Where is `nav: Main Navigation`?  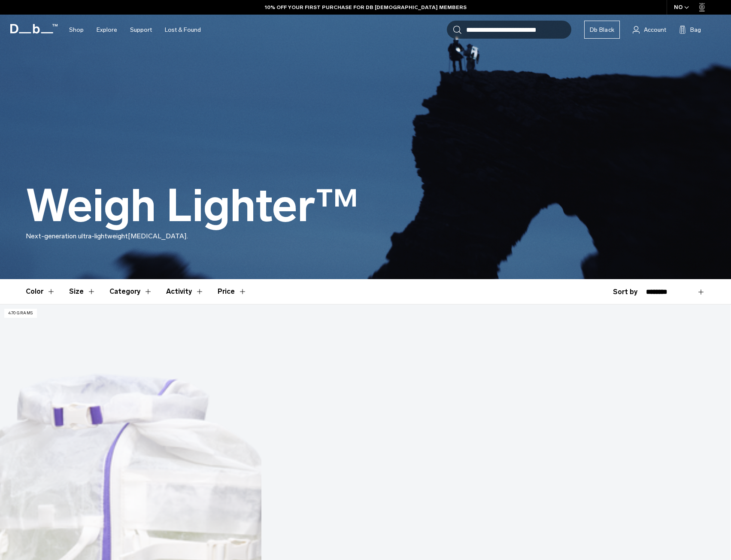 nav: Main Navigation is located at coordinates (135, 30).